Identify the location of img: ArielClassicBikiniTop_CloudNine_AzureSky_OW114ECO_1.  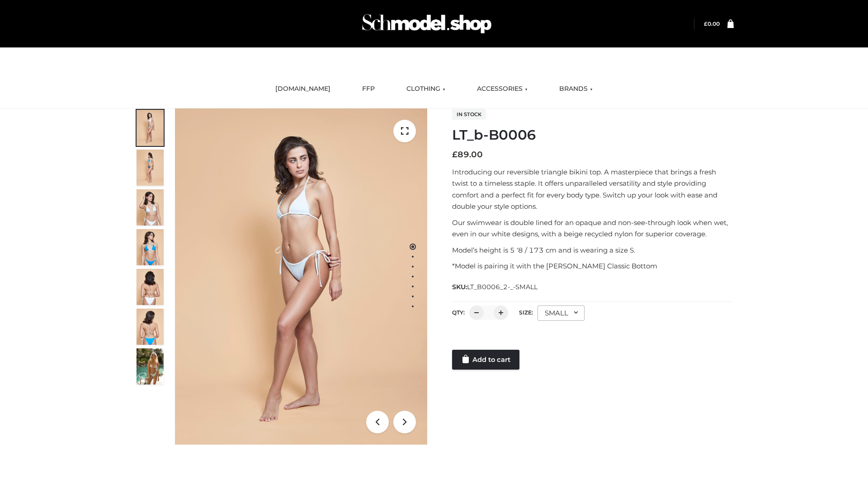
(301, 276).